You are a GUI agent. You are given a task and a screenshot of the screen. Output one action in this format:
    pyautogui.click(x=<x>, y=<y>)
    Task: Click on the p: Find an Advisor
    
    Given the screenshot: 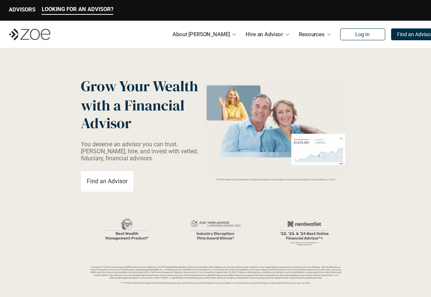 What is the action you would take?
    pyautogui.click(x=107, y=181)
    